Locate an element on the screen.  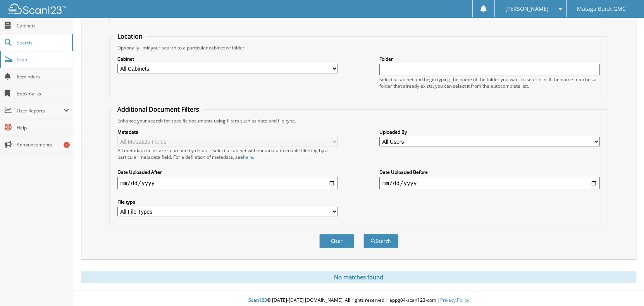
div: Enhance your search for specific documents using filters such as date and file type. is located at coordinates (359, 121).